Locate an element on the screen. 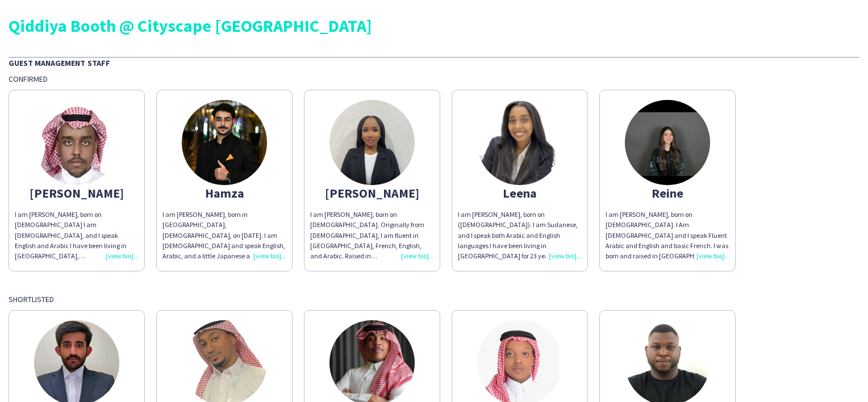 This screenshot has width=868, height=402. img: thumb-8c22929b-ae40-4d6d-9712-12664703f81e.png is located at coordinates (520, 143).